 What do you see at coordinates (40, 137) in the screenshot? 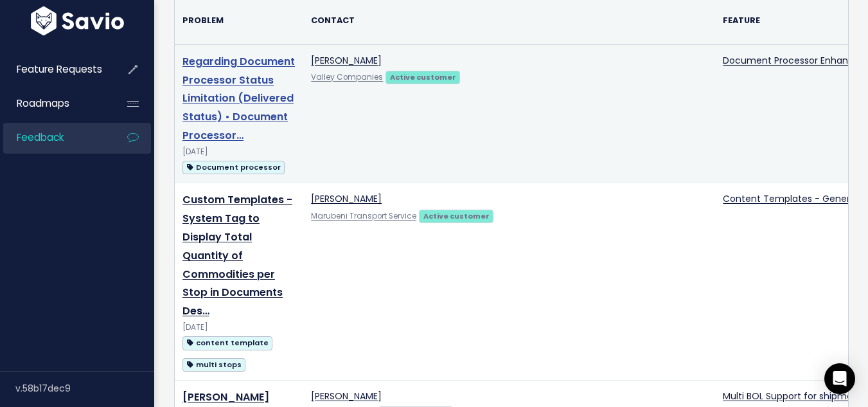
I see `span: Feedback` at bounding box center [40, 137].